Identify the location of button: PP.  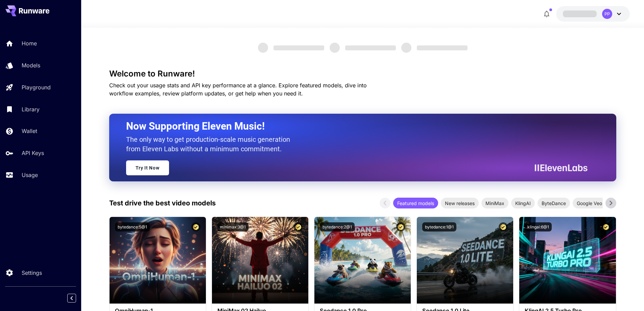
(593, 14).